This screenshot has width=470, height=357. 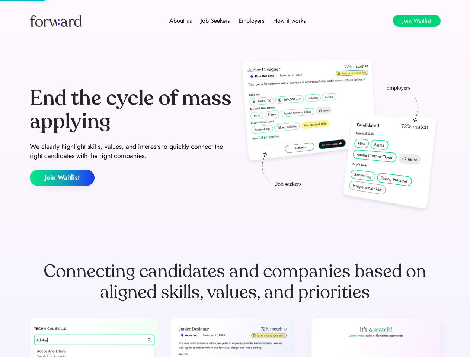 I want to click on img: Forward logo, so click(x=56, y=21).